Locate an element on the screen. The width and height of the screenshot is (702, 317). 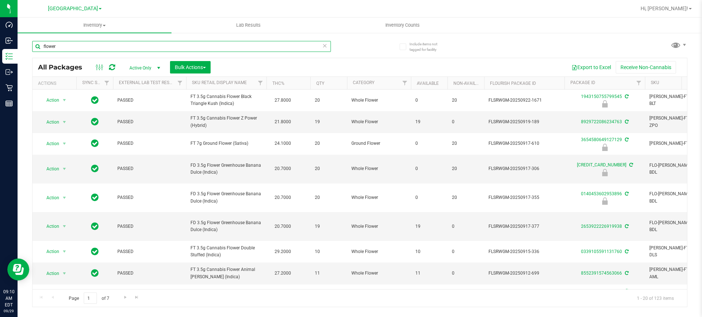
a: Sku Retail Display Name is located at coordinates (219, 83).